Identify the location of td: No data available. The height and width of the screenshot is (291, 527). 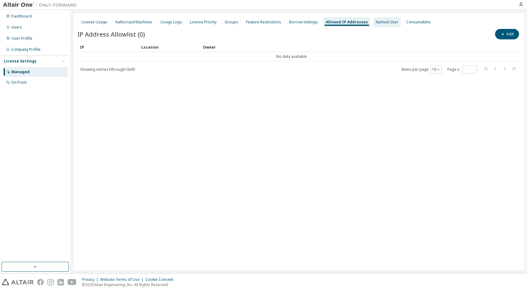
(292, 57).